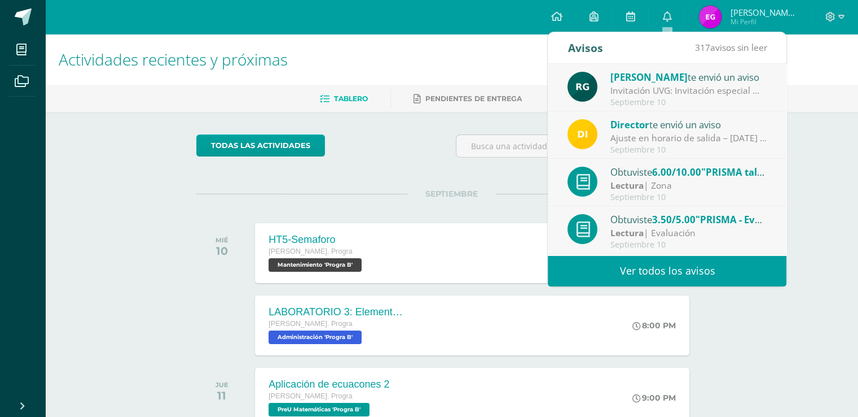 The height and width of the screenshot is (417, 858). What do you see at coordinates (222, 395) in the screenshot?
I see `div: 11` at bounding box center [222, 395].